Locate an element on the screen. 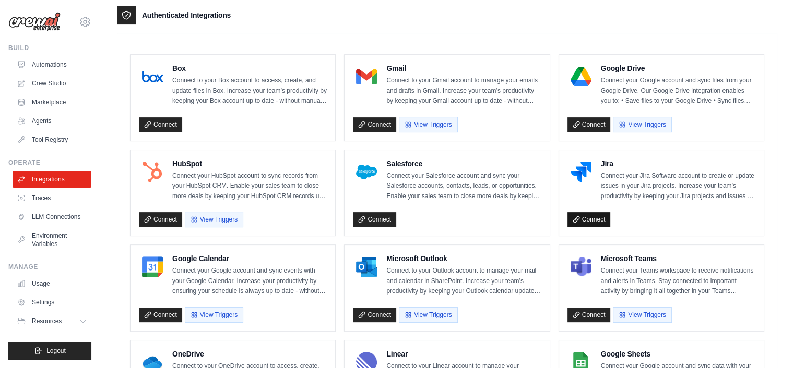  h4: Google Calendar is located at coordinates (249, 259).